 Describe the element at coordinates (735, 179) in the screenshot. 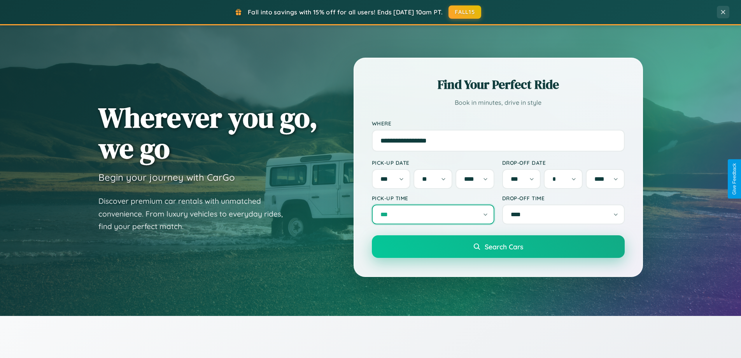

I see `div: Give Feedback` at that location.